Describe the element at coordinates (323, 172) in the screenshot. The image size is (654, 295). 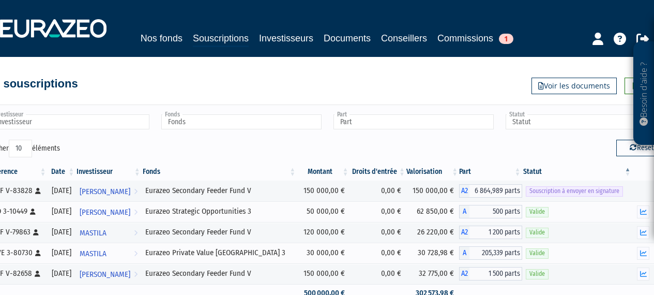
I see `th: Montant: activer pour trier la colonne par ordre croissant` at that location.